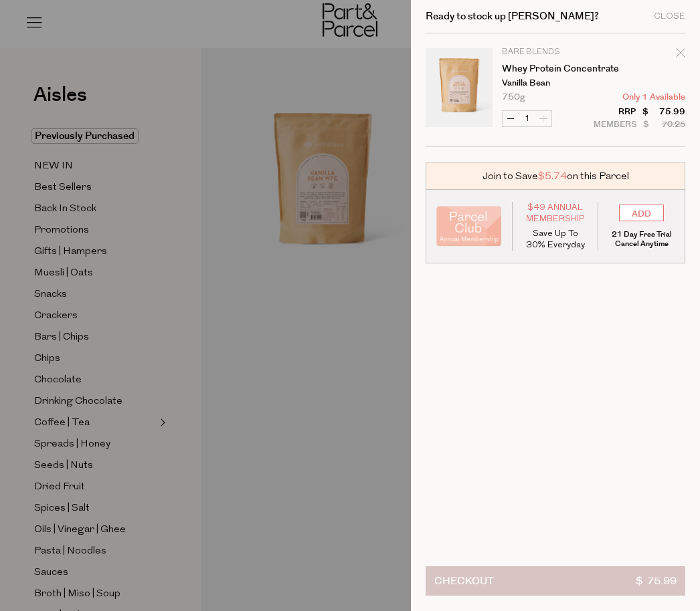  What do you see at coordinates (555, 239) in the screenshot?
I see `p: Save Up To 30% Everyday` at bounding box center [555, 239].